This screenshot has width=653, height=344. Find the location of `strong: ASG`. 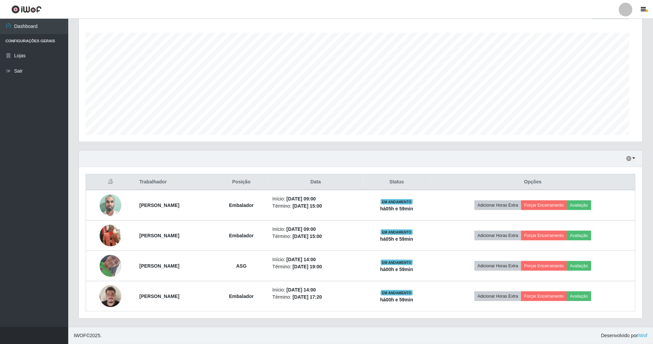

strong: ASG is located at coordinates (241, 266).